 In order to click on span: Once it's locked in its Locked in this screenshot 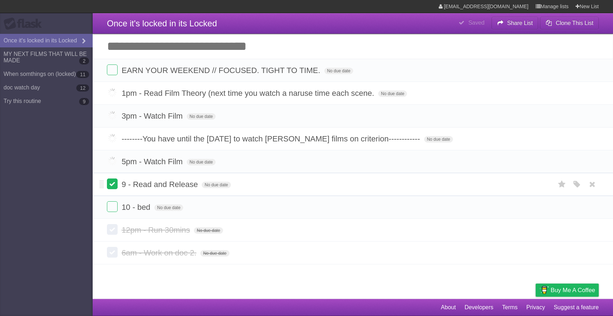, I will do `click(162, 23)`.